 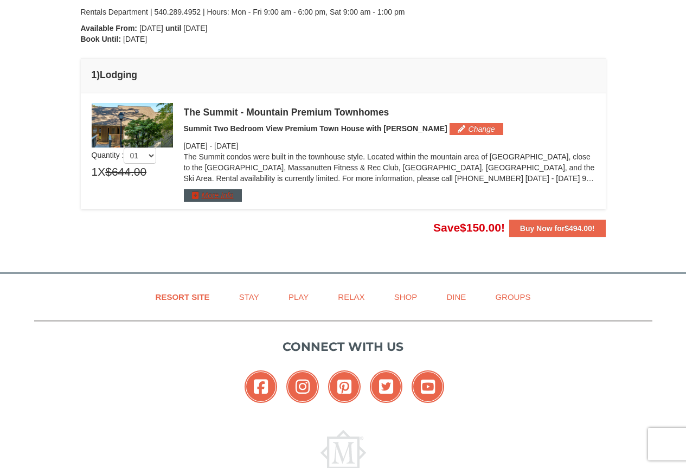 What do you see at coordinates (109, 28) in the screenshot?
I see `strong: Available From:` at bounding box center [109, 28].